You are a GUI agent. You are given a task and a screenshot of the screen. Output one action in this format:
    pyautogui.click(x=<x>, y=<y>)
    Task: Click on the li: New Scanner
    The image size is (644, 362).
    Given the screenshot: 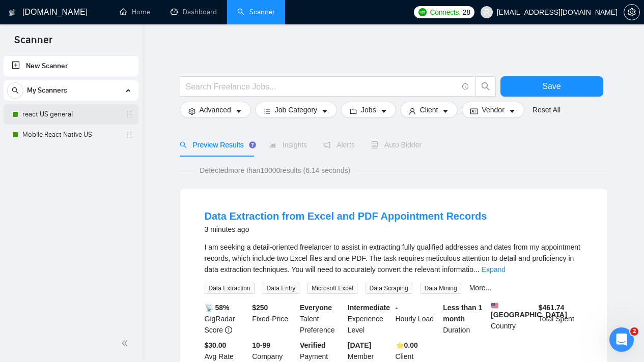 What is the action you would take?
    pyautogui.click(x=71, y=66)
    